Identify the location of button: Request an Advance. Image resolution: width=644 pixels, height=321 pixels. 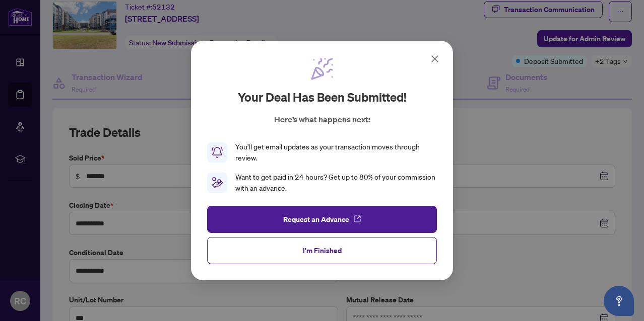
(322, 220).